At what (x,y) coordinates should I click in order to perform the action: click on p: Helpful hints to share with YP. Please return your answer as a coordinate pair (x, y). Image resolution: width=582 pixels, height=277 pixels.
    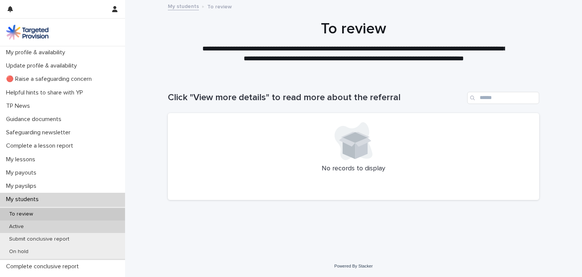
    Looking at the image, I should click on (46, 92).